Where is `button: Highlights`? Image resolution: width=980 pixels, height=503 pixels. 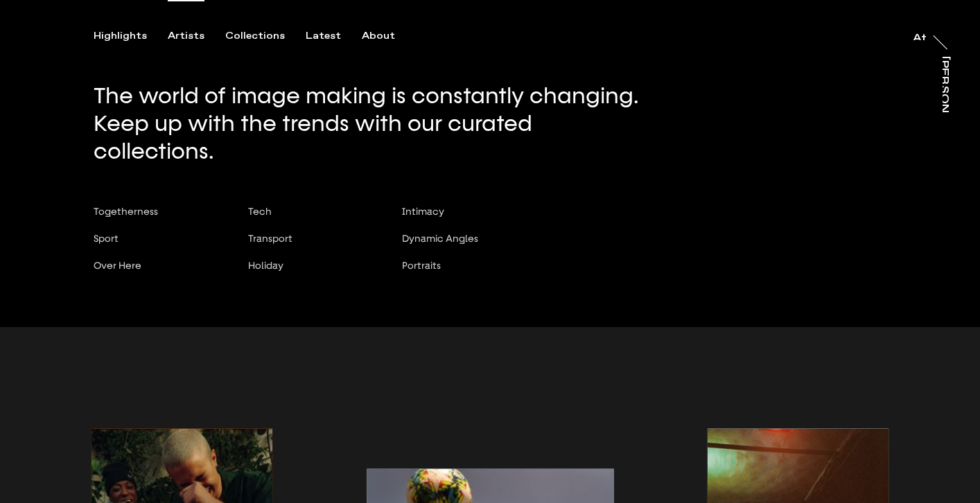 button: Highlights is located at coordinates (130, 36).